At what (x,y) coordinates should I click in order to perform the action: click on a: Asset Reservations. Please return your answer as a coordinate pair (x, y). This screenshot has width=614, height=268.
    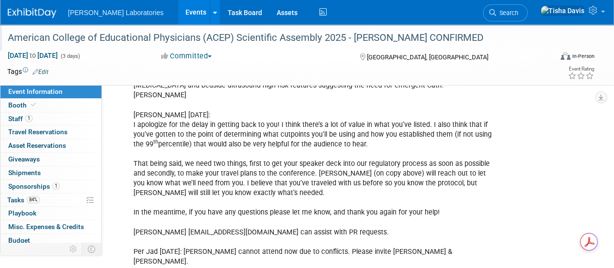
    Looking at the image, I should click on (51, 145).